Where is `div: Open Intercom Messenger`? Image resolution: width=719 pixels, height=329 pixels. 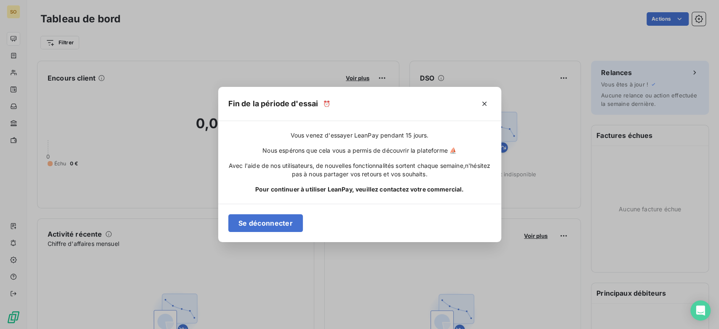 div: Open Intercom Messenger is located at coordinates (701, 310).